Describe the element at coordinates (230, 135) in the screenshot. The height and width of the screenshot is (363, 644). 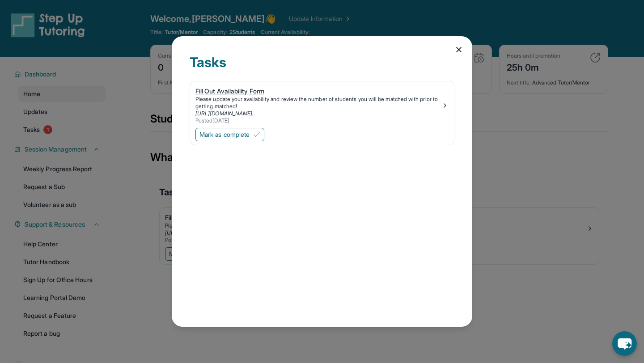
I see `button: Mark as complete` at that location.